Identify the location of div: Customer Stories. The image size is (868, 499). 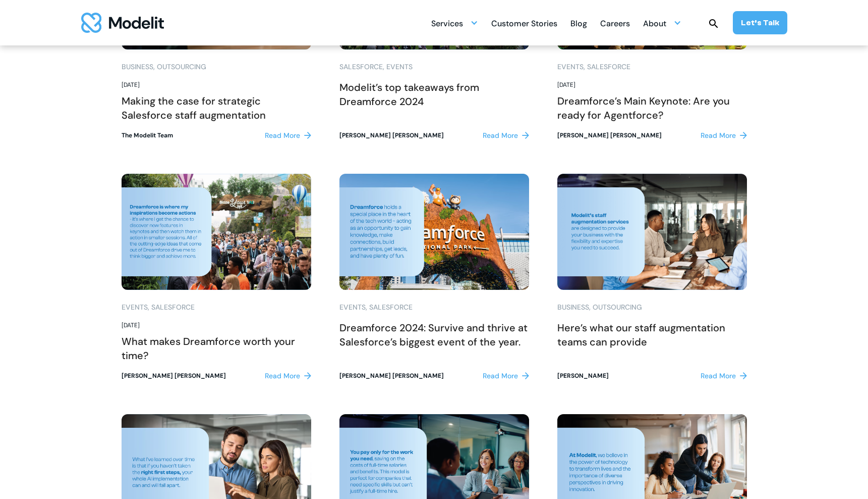
(524, 24).